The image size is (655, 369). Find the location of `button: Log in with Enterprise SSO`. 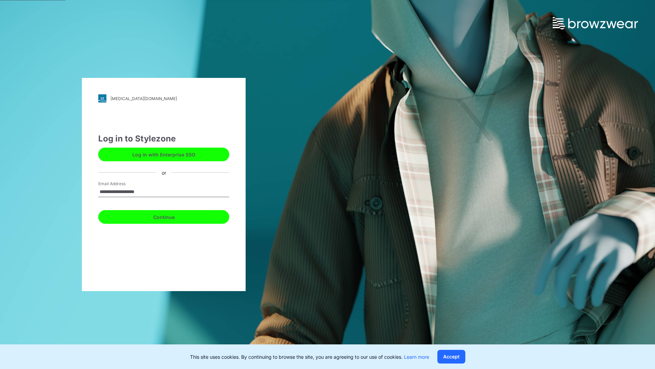

button: Log in with Enterprise SSO is located at coordinates (164, 154).